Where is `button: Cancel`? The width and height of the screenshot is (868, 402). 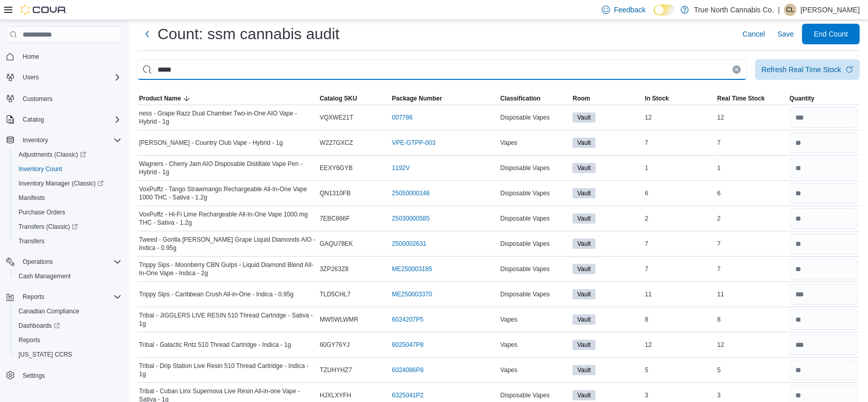
button: Cancel is located at coordinates (754, 34).